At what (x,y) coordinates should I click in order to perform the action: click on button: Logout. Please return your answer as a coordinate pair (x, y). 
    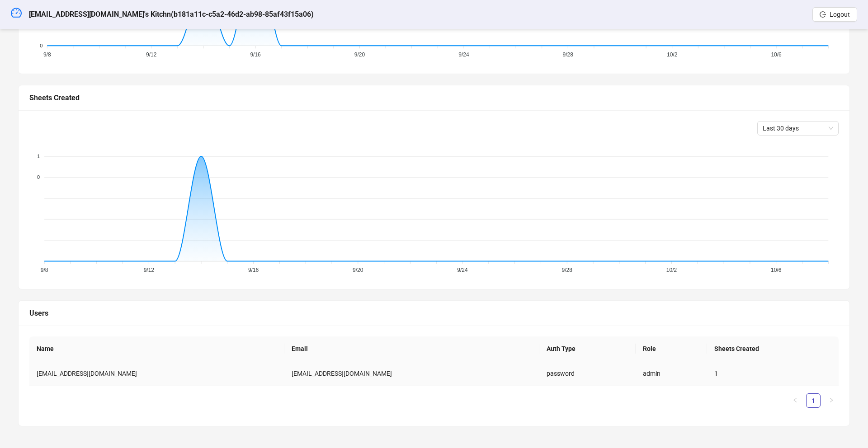
    Looking at the image, I should click on (834, 14).